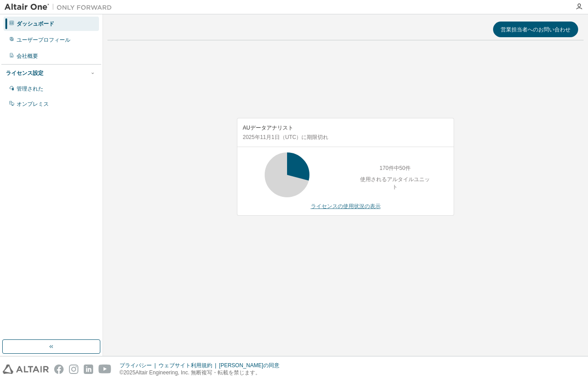 The image size is (588, 382). What do you see at coordinates (268, 128) in the screenshot?
I see `font: AUデータアナリスト` at bounding box center [268, 128].